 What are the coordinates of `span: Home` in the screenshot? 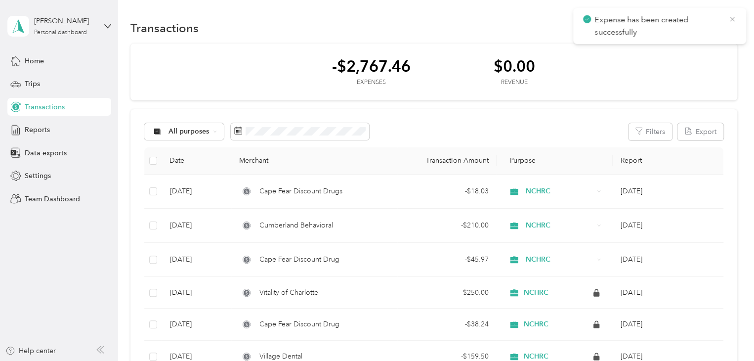 It's located at (34, 61).